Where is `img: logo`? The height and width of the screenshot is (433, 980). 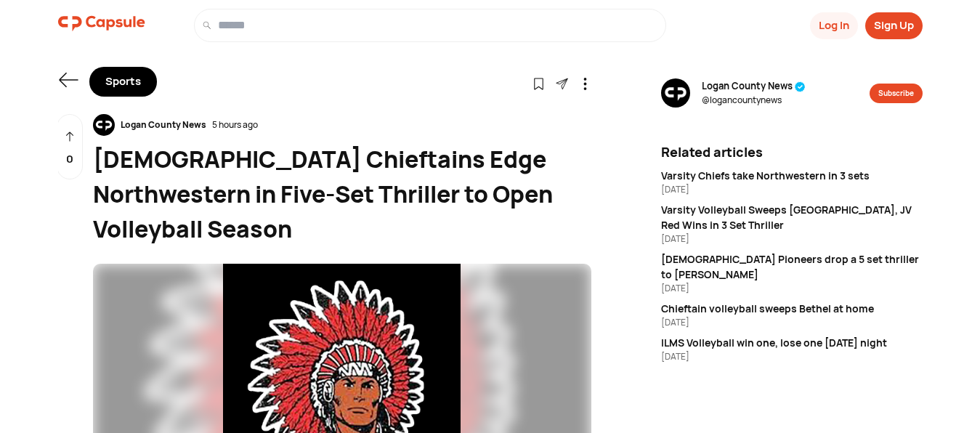 img: logo is located at coordinates (101, 23).